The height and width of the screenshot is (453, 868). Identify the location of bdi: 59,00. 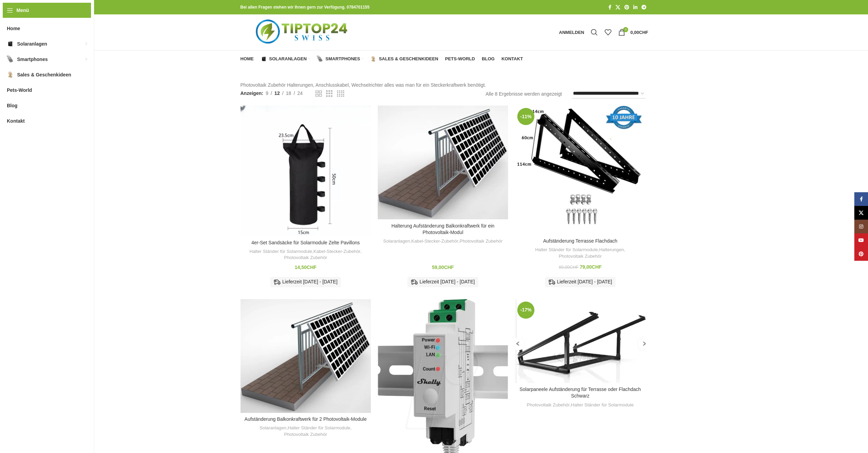
(443, 267).